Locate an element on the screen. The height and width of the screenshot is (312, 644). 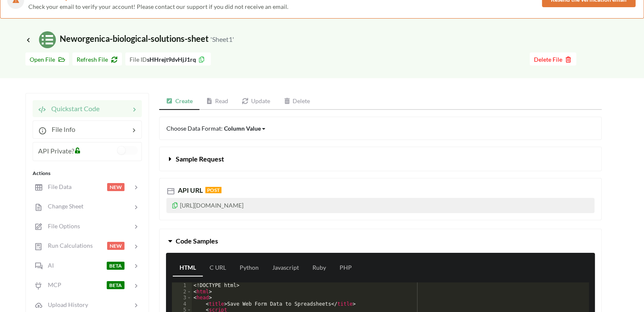
span: Run Calculations is located at coordinates (68, 245).